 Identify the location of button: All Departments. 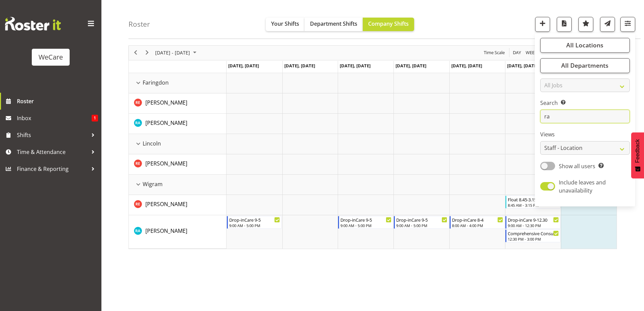
(584, 65).